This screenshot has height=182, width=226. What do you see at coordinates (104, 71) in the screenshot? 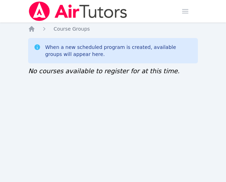
I see `span: No courses available to register for at this time.` at bounding box center [104, 71].